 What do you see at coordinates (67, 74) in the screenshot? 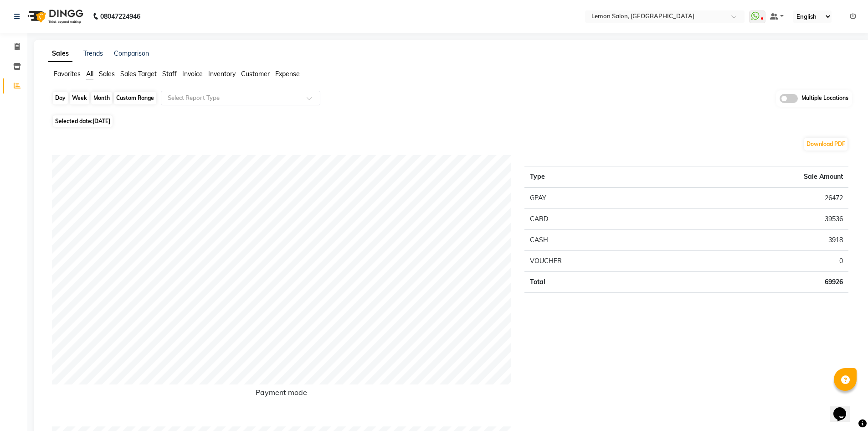
I see `span: Favorites` at bounding box center [67, 74].